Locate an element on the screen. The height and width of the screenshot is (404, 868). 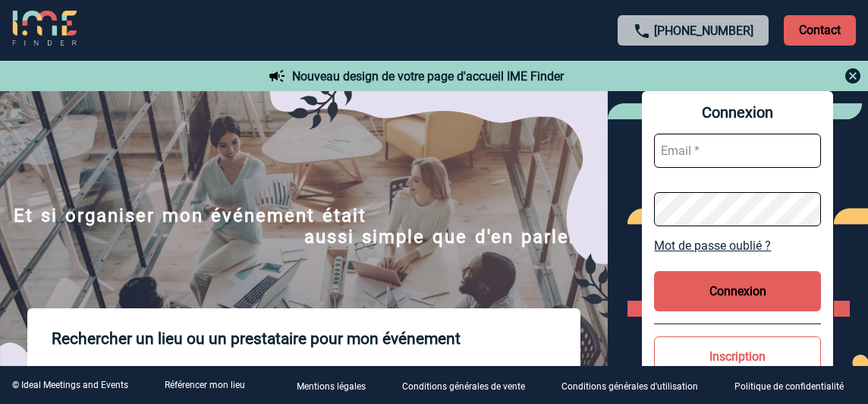
input: Email * is located at coordinates (738, 150).